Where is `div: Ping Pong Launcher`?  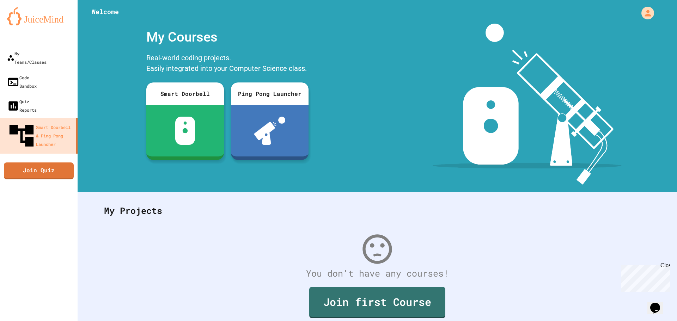
div: Ping Pong Launcher is located at coordinates (270, 94).